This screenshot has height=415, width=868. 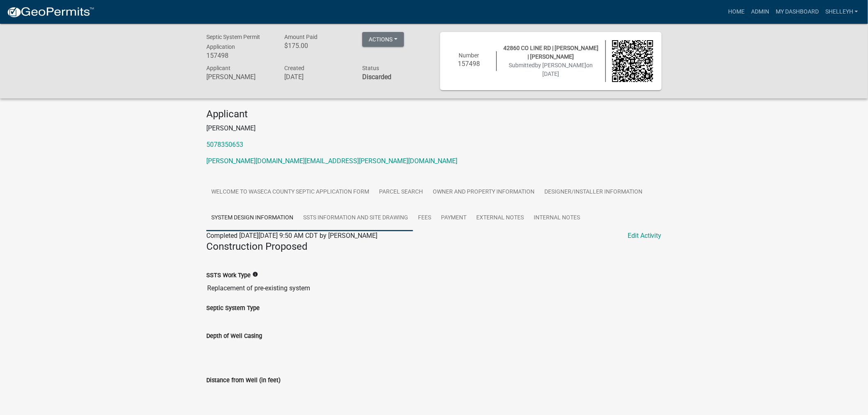 What do you see at coordinates (225, 144) in the screenshot?
I see `a: 5078350653` at bounding box center [225, 144].